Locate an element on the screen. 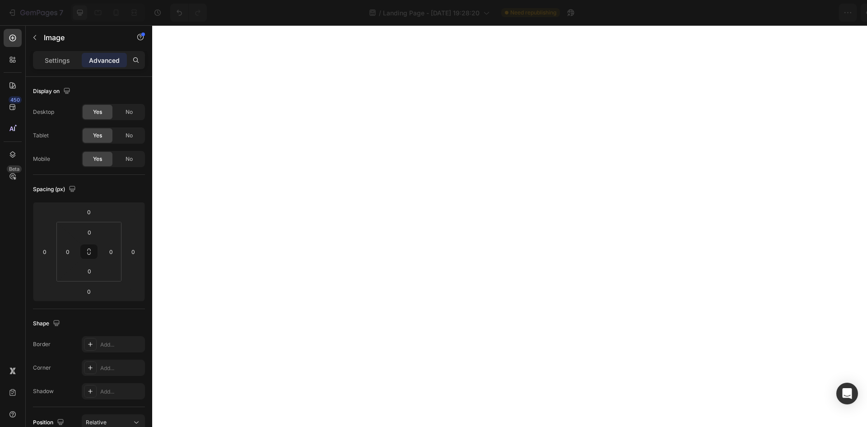 This screenshot has width=867, height=427. div: Border is located at coordinates (42, 344).